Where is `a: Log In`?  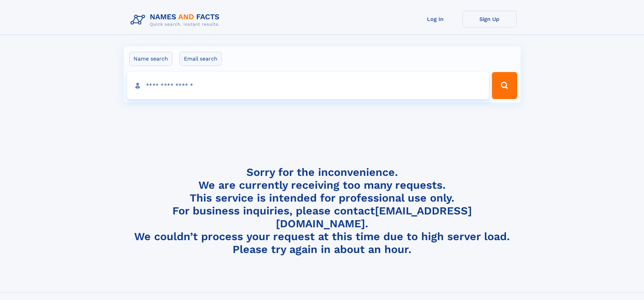
a: Log In is located at coordinates (435, 19).